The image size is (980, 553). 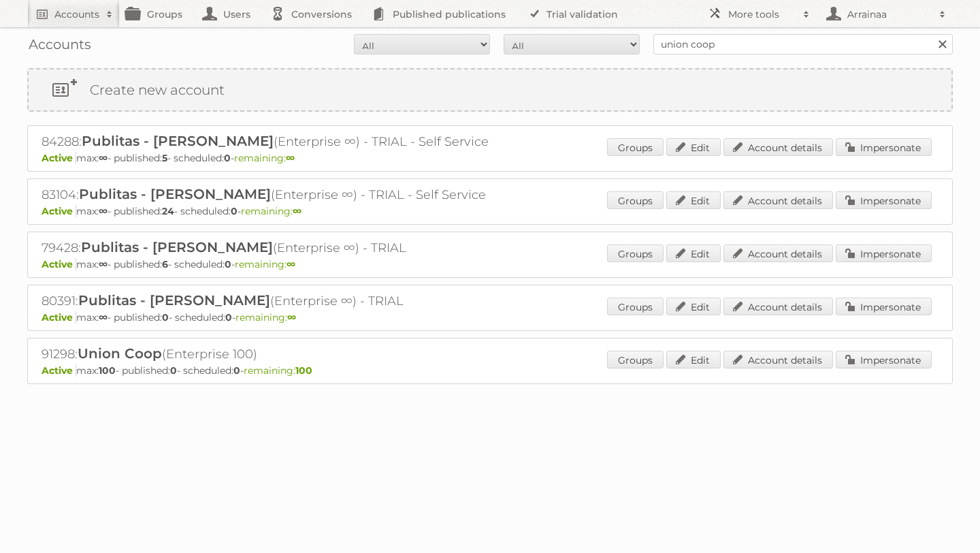 I want to click on span: Union Coop, so click(x=120, y=353).